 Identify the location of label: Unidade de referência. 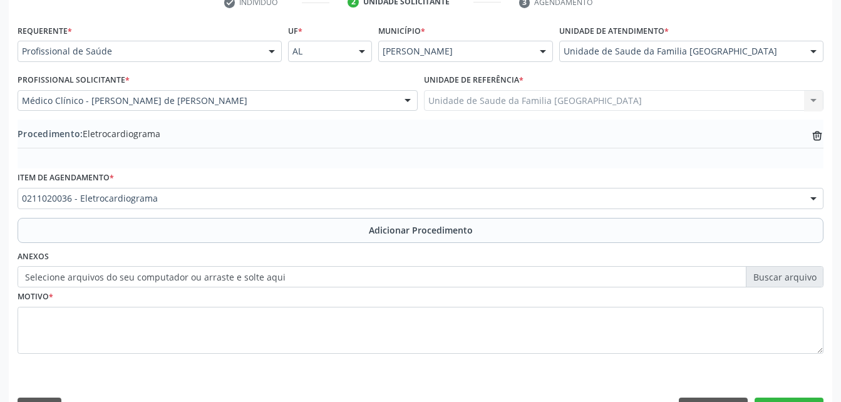
(473, 80).